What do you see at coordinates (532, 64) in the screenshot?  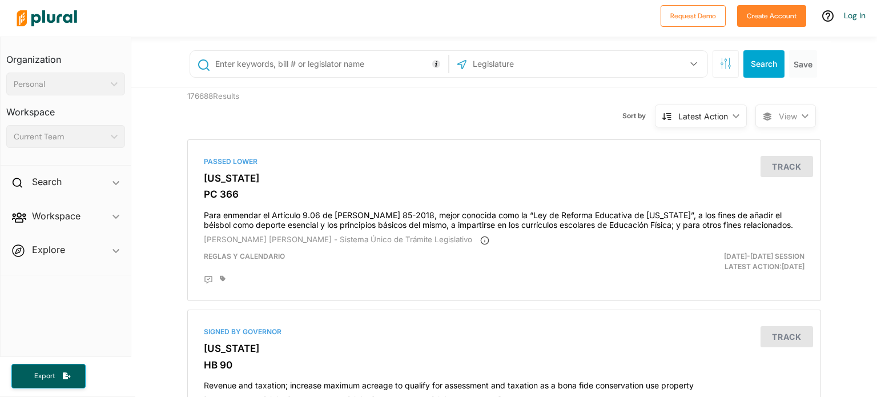 I see `input: Legislature` at bounding box center [532, 64].